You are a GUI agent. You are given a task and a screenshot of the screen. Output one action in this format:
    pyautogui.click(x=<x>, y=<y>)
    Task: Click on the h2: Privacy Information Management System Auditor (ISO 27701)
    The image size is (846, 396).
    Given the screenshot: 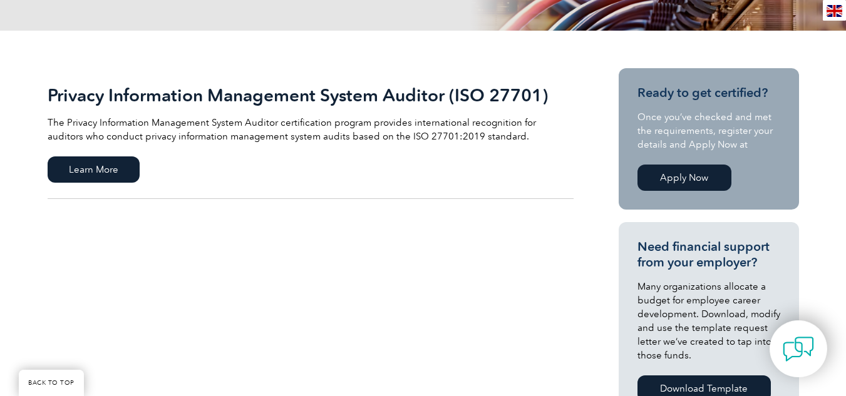 What is the action you would take?
    pyautogui.click(x=311, y=95)
    